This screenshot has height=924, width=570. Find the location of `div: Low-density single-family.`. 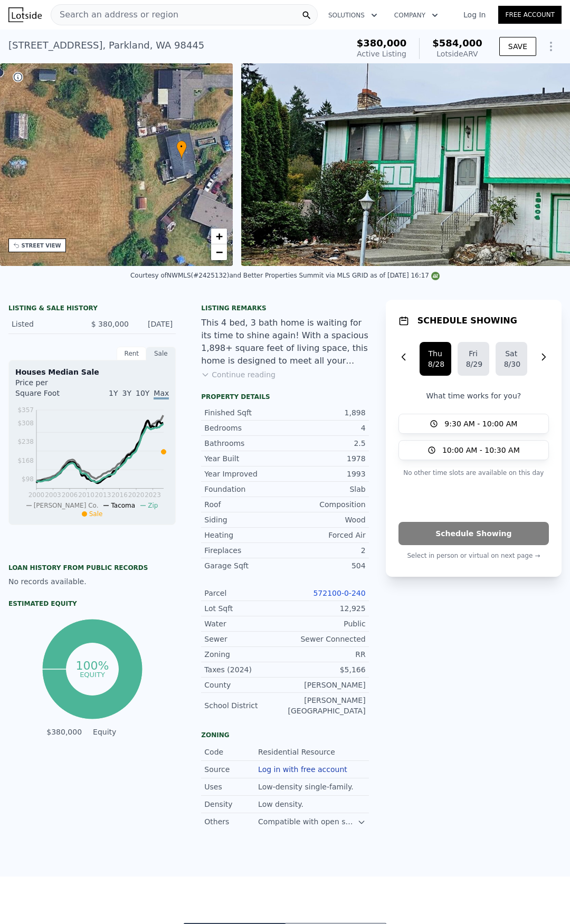

div: Low-density single-family. is located at coordinates (307, 787).